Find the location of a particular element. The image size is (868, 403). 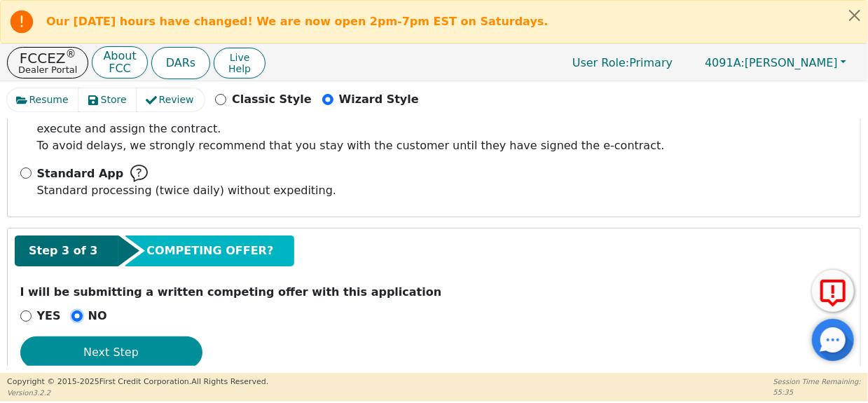

p: Dealer Portal is located at coordinates (47, 69).